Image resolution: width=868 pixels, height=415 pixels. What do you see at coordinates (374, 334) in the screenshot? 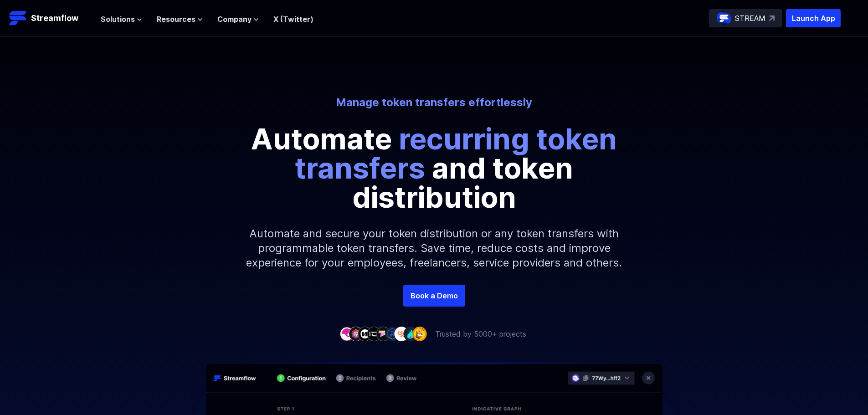
I see `img: company-4` at bounding box center [374, 334].